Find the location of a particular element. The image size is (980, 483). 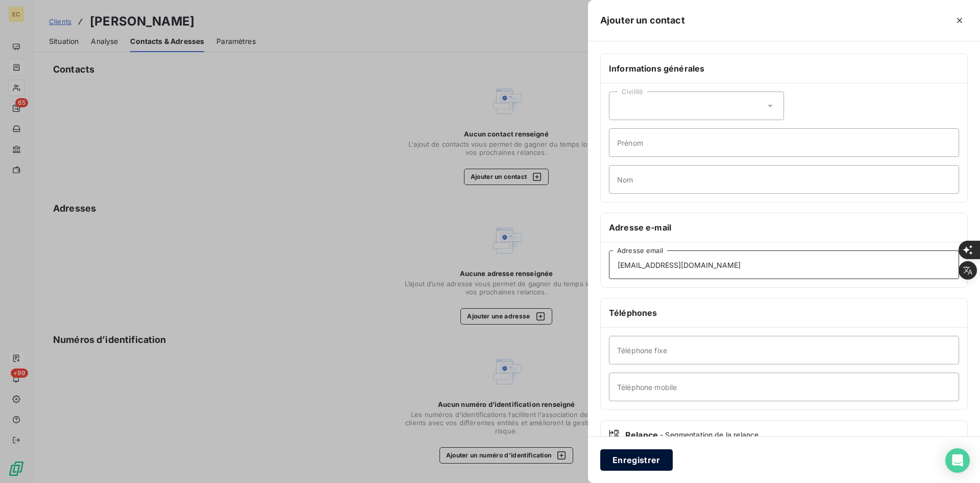

h6: Adresse e-mail is located at coordinates (784, 227).